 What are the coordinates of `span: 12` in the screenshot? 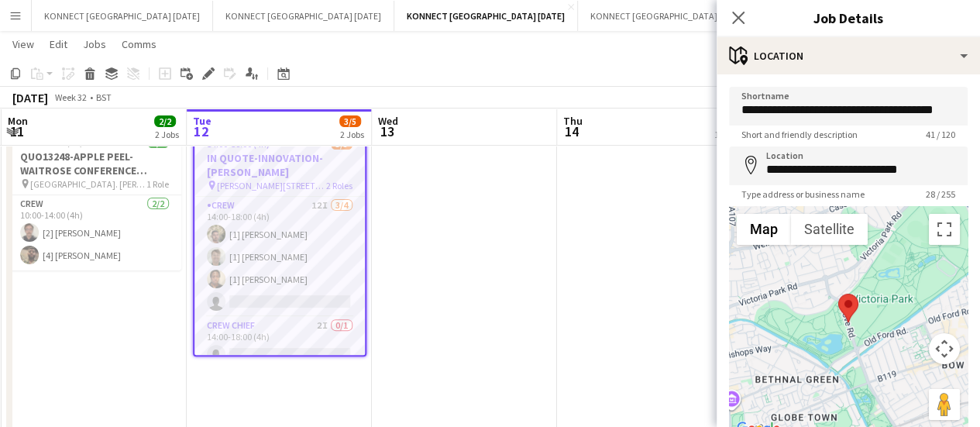 It's located at (200, 131).